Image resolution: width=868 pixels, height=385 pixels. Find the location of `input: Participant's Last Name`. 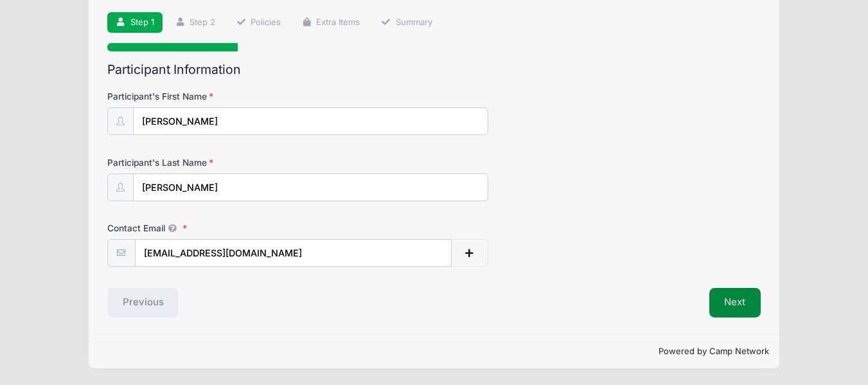

input: Participant's Last Name is located at coordinates (311, 187).